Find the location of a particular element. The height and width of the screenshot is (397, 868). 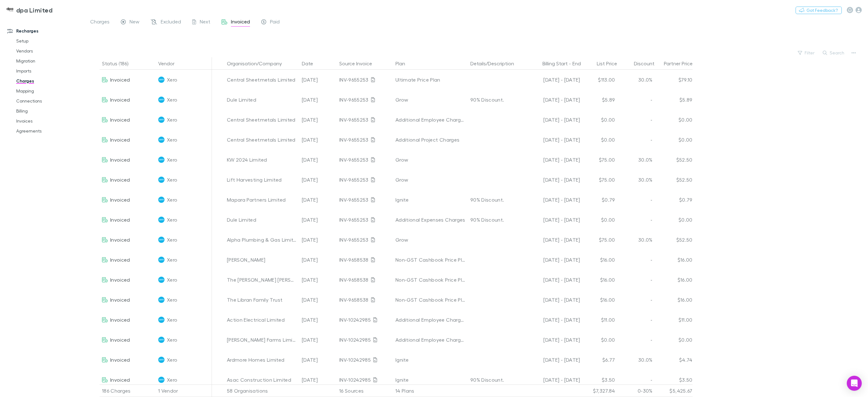

div: Dule Limited is located at coordinates (262, 99).